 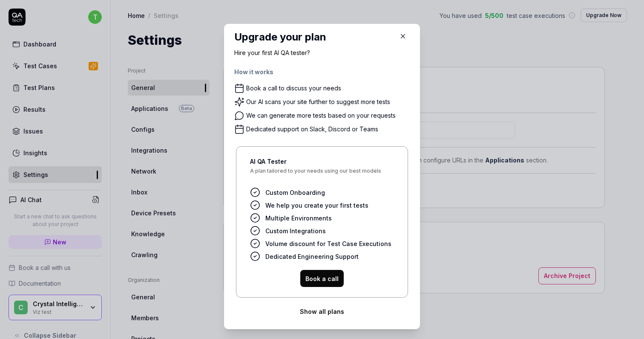 I want to click on button: Show all plans, so click(x=322, y=312).